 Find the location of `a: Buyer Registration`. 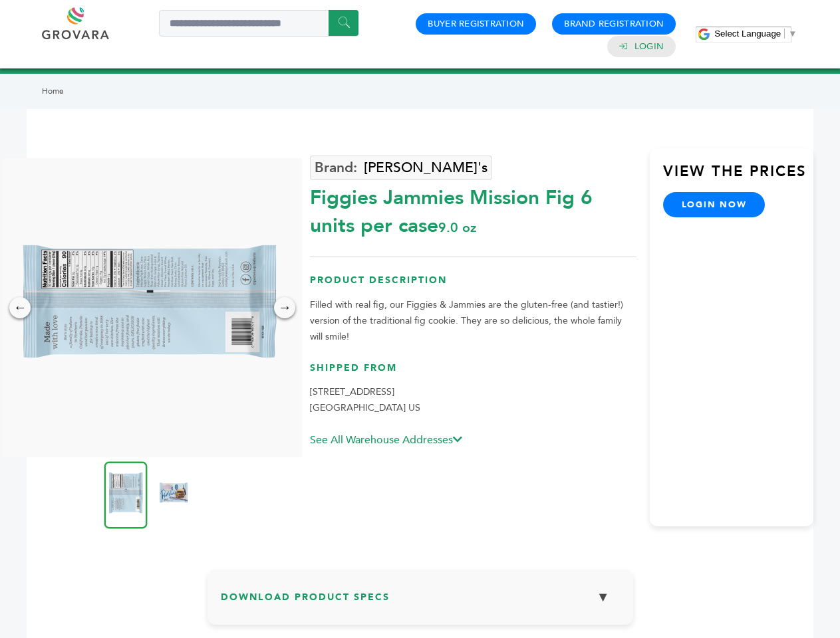

a: Buyer Registration is located at coordinates (475, 24).